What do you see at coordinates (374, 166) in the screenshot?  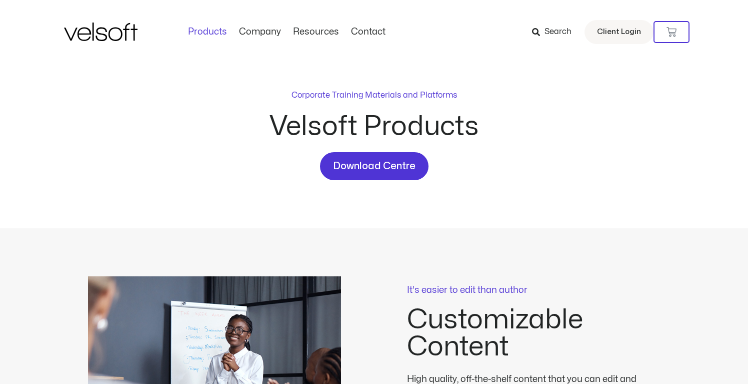 I see `span: Download Centre` at bounding box center [374, 166].